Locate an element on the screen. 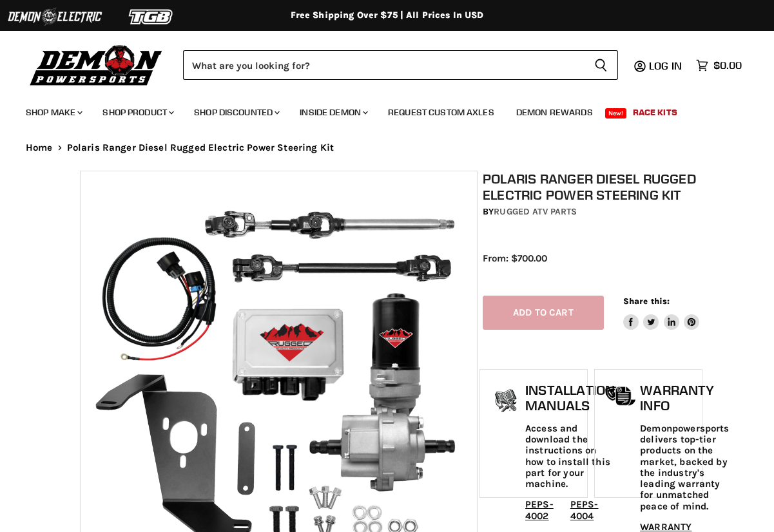  h1: Warranty Info is located at coordinates (684, 397).